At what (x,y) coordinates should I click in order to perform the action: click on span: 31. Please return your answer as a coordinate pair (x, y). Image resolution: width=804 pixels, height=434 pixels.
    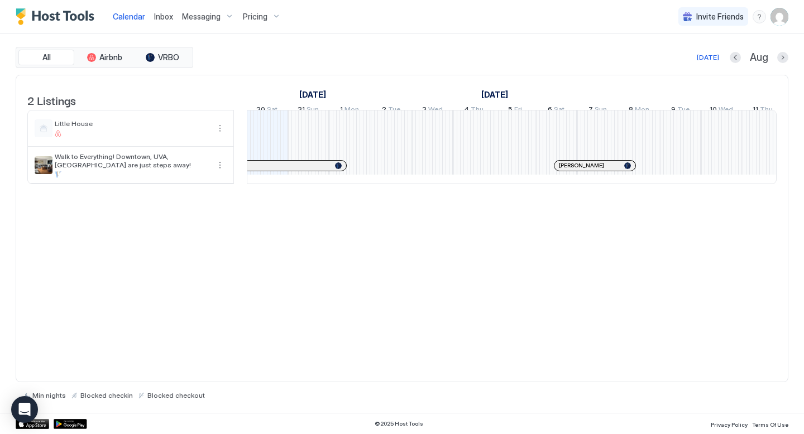
    Looking at the image, I should click on (301, 111).